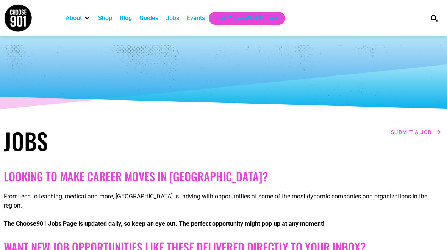 The image size is (447, 250). Describe the element at coordinates (412, 132) in the screenshot. I see `span: Submit a job` at that location.